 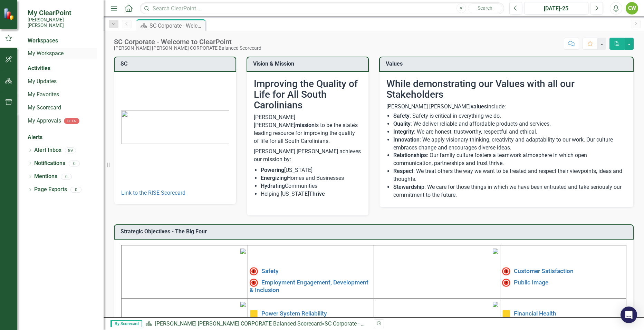 What do you see at coordinates (45, 177) in the screenshot?
I see `a: Mentions` at bounding box center [45, 177].